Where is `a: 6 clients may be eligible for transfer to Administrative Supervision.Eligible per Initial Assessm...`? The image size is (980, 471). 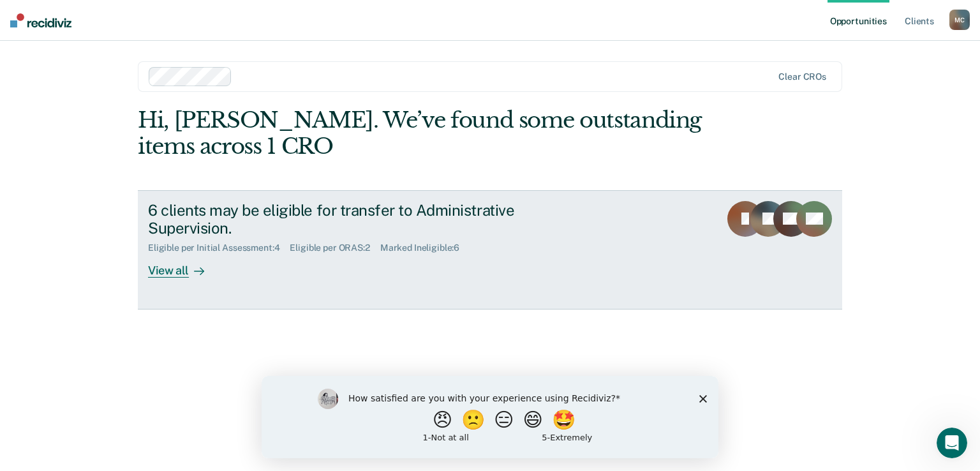 a: 6 clients may be eligible for transfer to Administrative Supervision.Eligible per Initial Assessm... is located at coordinates (490, 249).